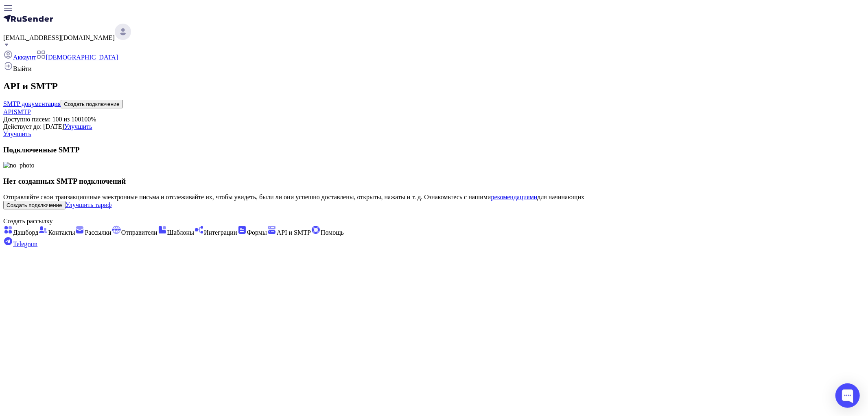 The width and height of the screenshot is (868, 416). I want to click on h2: API и SMTP, so click(434, 86).